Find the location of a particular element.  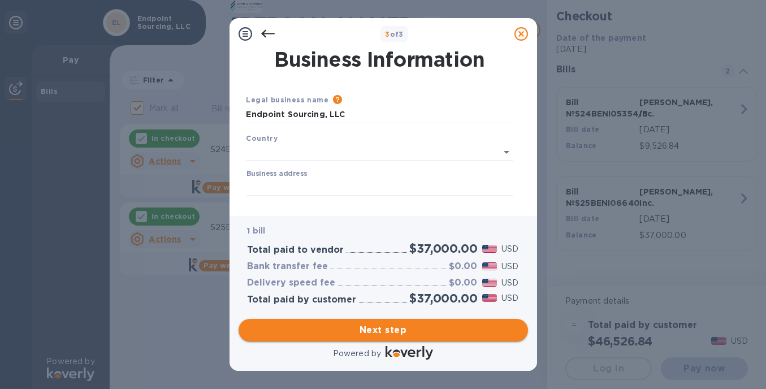

h3: Bank transfer fee is located at coordinates (288, 266).